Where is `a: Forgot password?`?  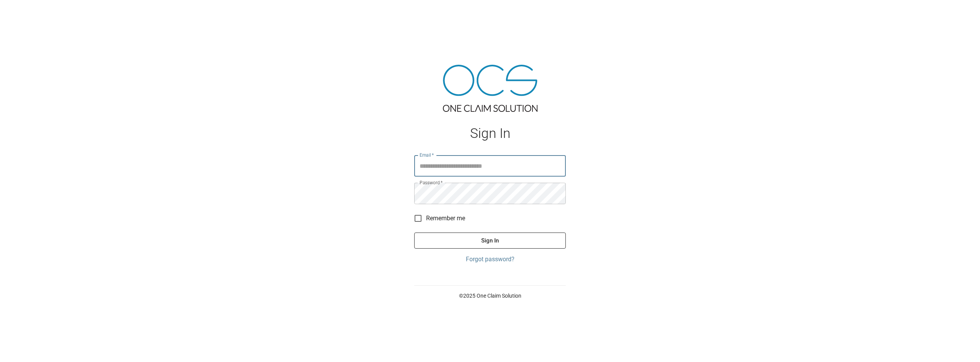
a: Forgot password? is located at coordinates (490, 259).